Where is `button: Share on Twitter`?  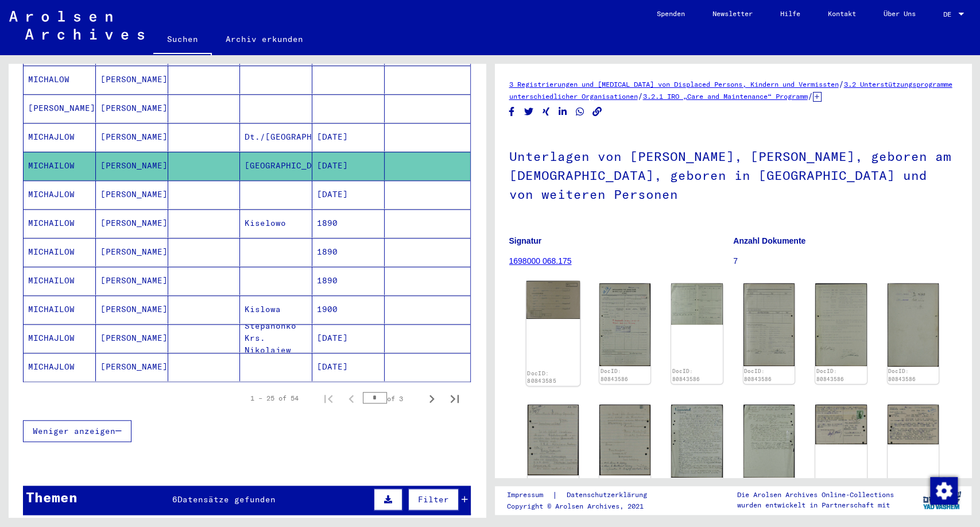
button: Share on Twitter is located at coordinates (529, 111).